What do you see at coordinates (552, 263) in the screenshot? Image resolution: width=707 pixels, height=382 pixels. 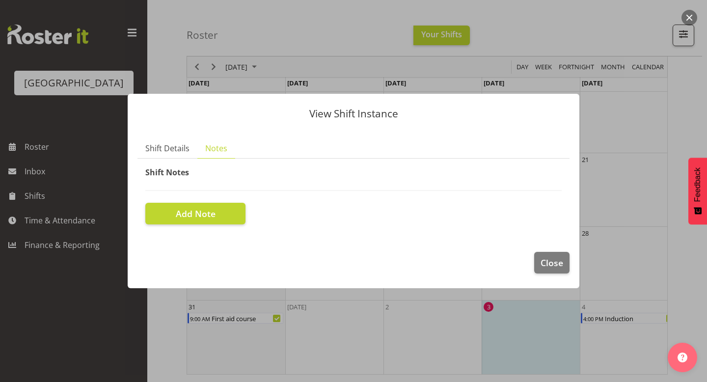 I see `span: Close` at bounding box center [552, 263].